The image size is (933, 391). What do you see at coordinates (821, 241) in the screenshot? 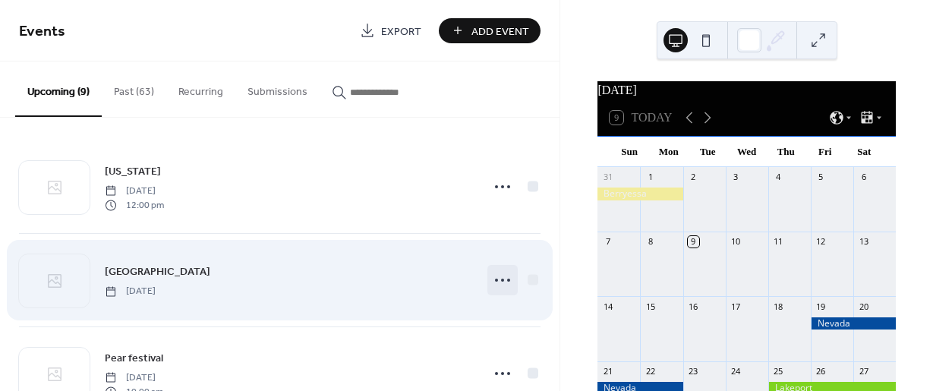
I see `div: 12` at bounding box center [821, 241].